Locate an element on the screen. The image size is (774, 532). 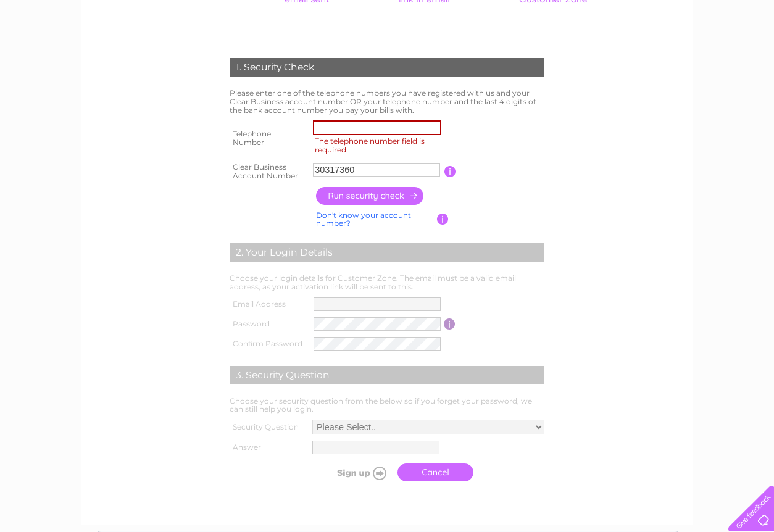
td: Please enter one of the telephone numbers you have registered with us and your Clear Business acc... is located at coordinates (387, 101).